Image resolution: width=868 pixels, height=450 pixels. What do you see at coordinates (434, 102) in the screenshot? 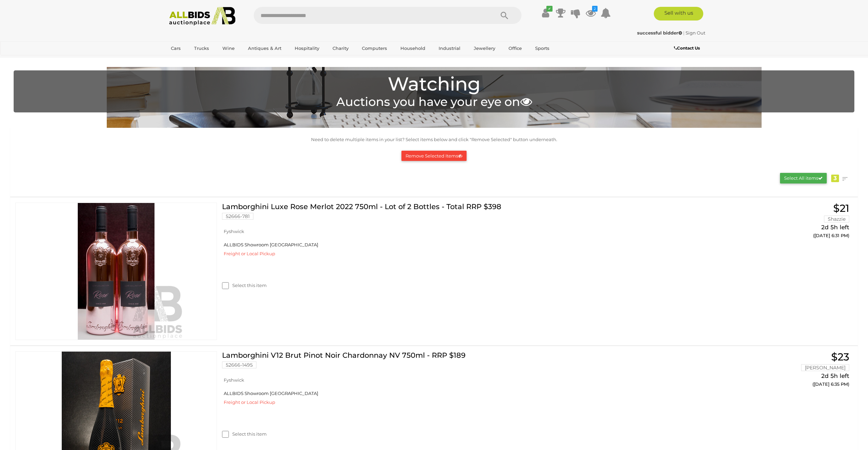
I see `h4: Auctions you have your eye on` at bounding box center [434, 102].